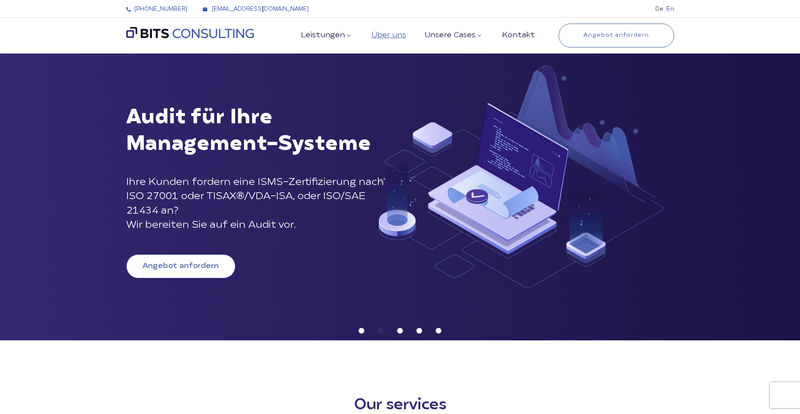  What do you see at coordinates (659, 9) in the screenshot?
I see `li: De` at bounding box center [659, 9].